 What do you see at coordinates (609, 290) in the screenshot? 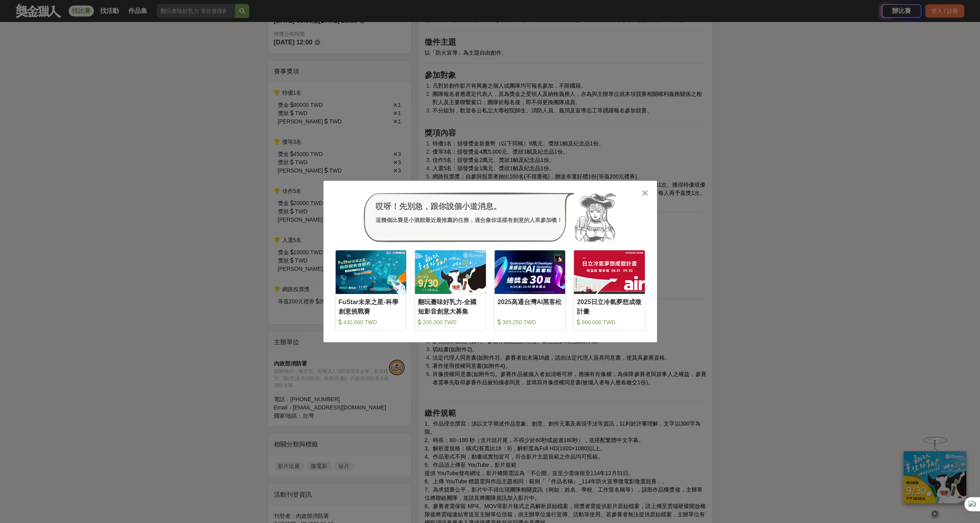
I see `a: Cover Image2025日立冷氣夢想成徵計畫 800,000 TWD` at bounding box center [609, 290].